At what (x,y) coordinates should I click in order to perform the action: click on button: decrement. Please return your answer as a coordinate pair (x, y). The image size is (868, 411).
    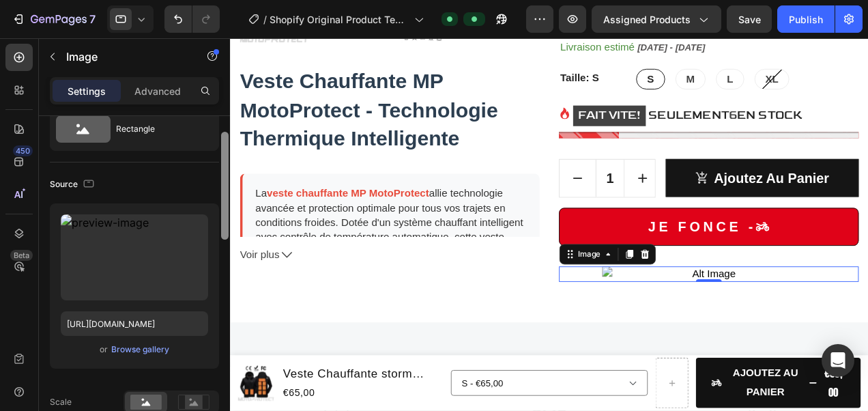
    Looking at the image, I should click on (368, 149).